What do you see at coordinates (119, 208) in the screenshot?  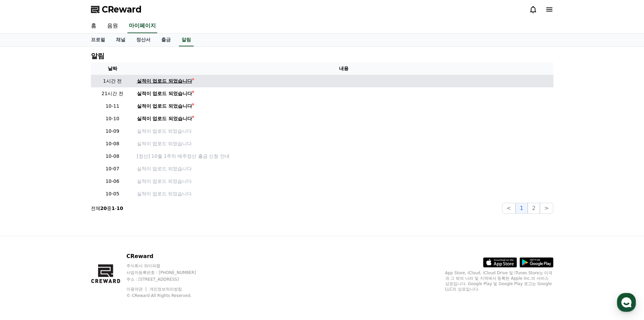 I see `strong: 10` at bounding box center [119, 208].